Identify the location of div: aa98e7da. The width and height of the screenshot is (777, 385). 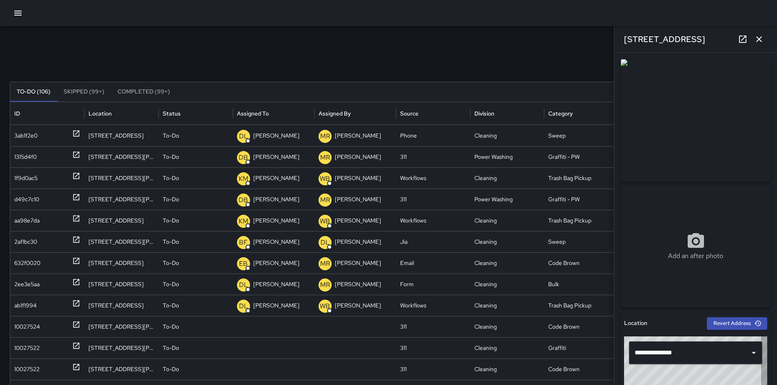
(27, 220).